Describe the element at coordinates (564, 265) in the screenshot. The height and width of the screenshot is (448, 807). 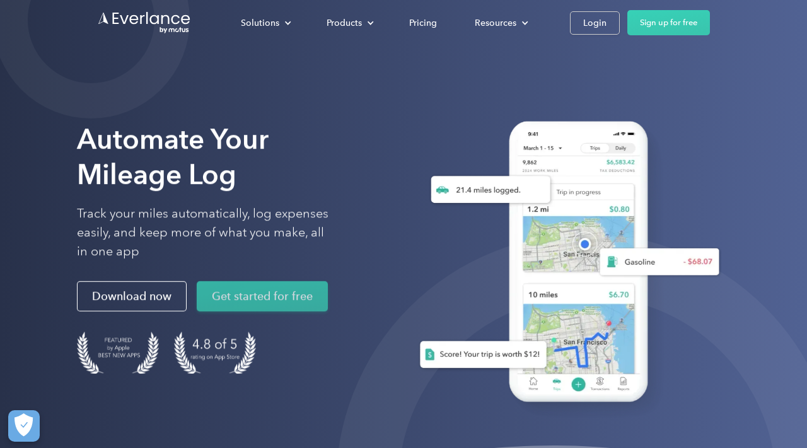
I see `img: Everlance, mileage tracker app, expense tracking app` at that location.